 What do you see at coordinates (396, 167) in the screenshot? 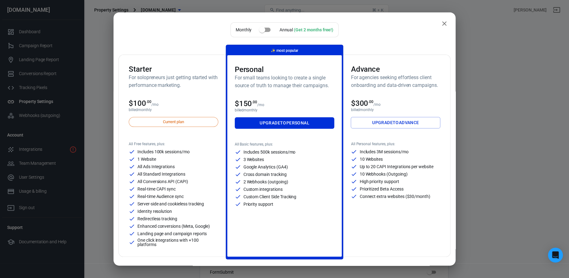
I see `p: Up to 20 CAPI Integrations per website` at bounding box center [396, 167].